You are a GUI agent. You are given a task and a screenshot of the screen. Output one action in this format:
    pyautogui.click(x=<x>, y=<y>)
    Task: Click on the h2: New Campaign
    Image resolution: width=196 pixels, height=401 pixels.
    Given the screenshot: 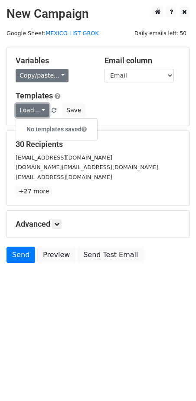 What is the action you would take?
    pyautogui.click(x=98, y=14)
    